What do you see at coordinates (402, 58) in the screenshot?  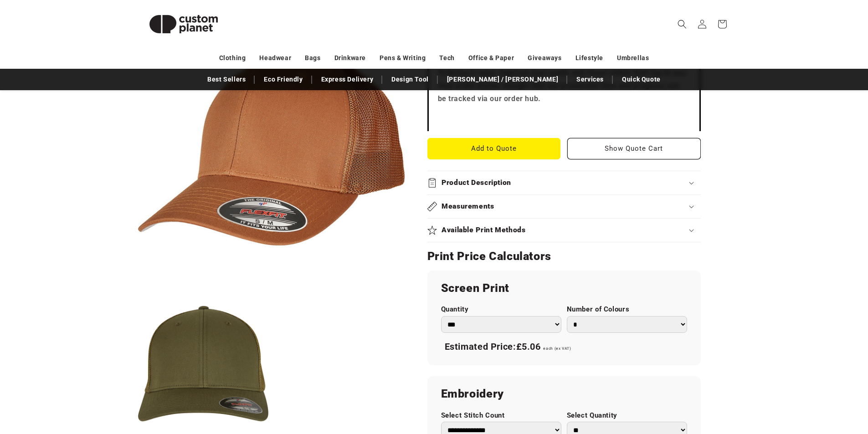 I see `a: Pens & Writing` at bounding box center [402, 58].